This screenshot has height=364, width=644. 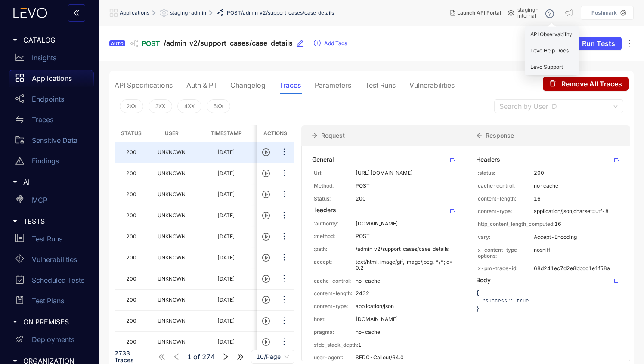 I want to click on a: Scheduled Tests, so click(x=51, y=282).